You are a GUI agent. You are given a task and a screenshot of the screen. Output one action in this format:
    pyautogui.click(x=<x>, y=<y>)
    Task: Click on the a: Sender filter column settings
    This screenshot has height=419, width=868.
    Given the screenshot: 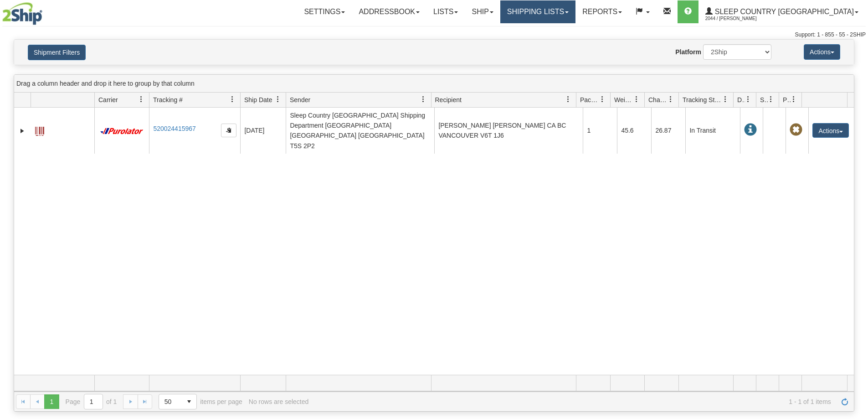 What is the action you would take?
    pyautogui.click(x=424, y=99)
    